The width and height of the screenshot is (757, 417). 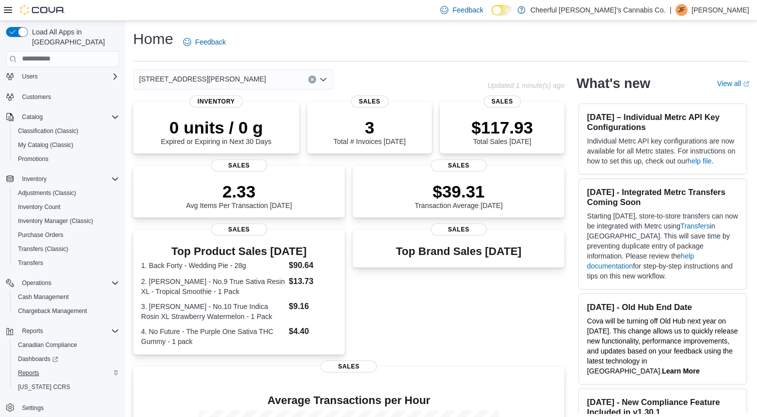 What do you see at coordinates (153, 39) in the screenshot?
I see `h1: Home` at bounding box center [153, 39].